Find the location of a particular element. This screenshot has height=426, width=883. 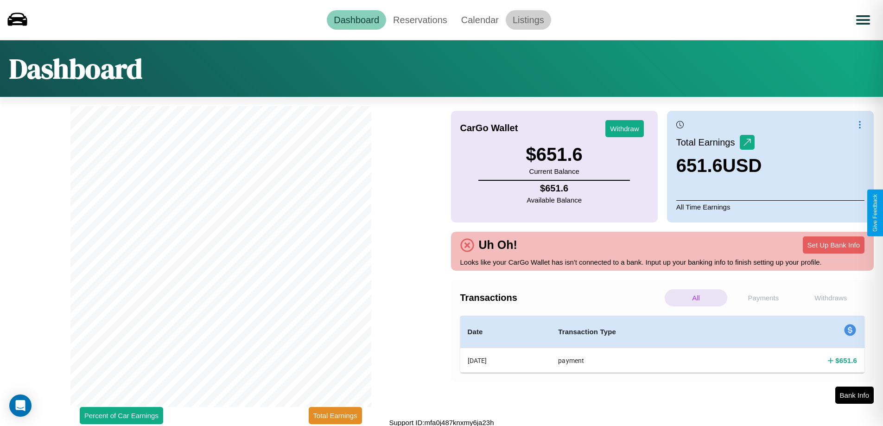

a: Listings is located at coordinates (528, 20).